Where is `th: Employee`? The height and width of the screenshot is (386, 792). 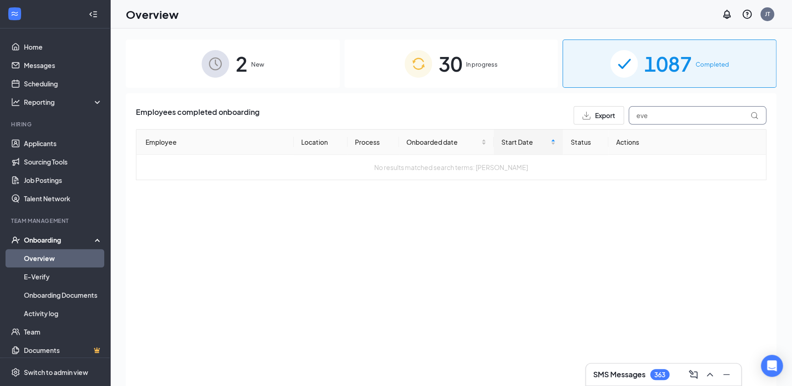
th: Employee is located at coordinates (215, 142).